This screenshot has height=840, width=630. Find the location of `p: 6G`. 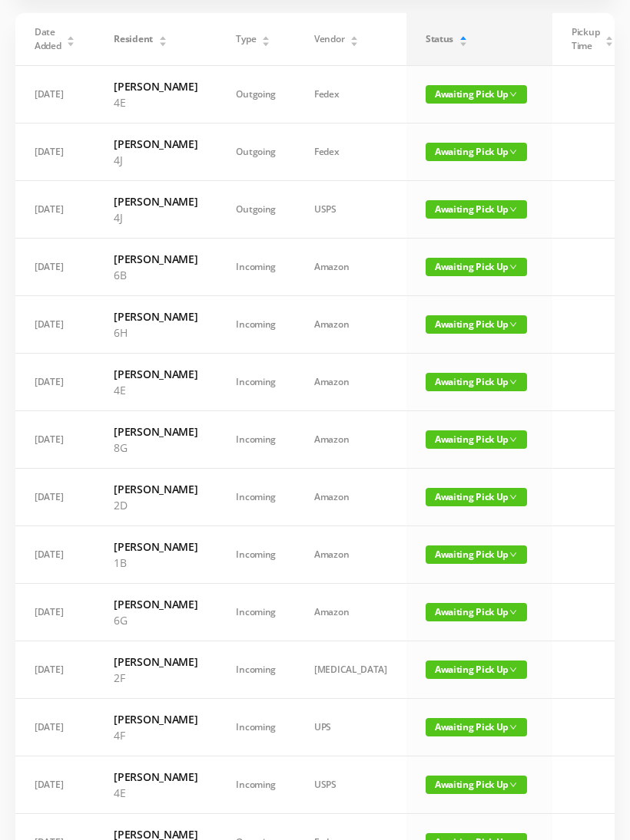

p: 6G is located at coordinates (155, 620).